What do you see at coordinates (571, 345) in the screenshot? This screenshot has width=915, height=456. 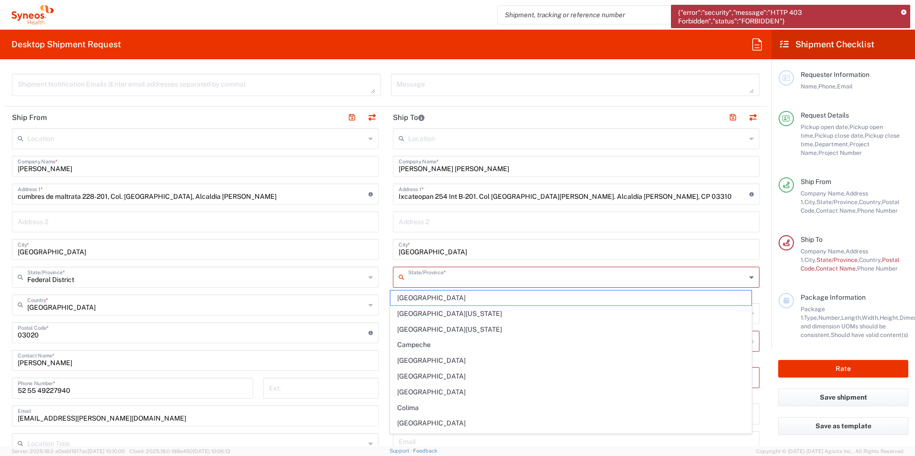 I see `span: Campeche` at bounding box center [571, 345].